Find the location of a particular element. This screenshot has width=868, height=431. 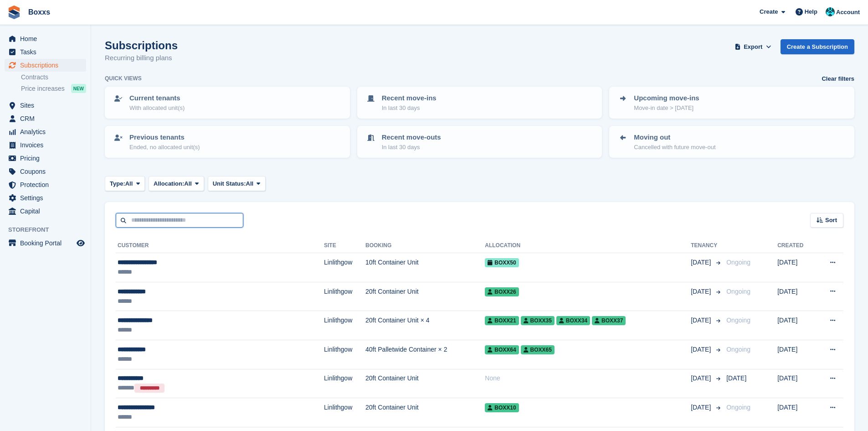

a: Create a Subscription is located at coordinates (817, 46).